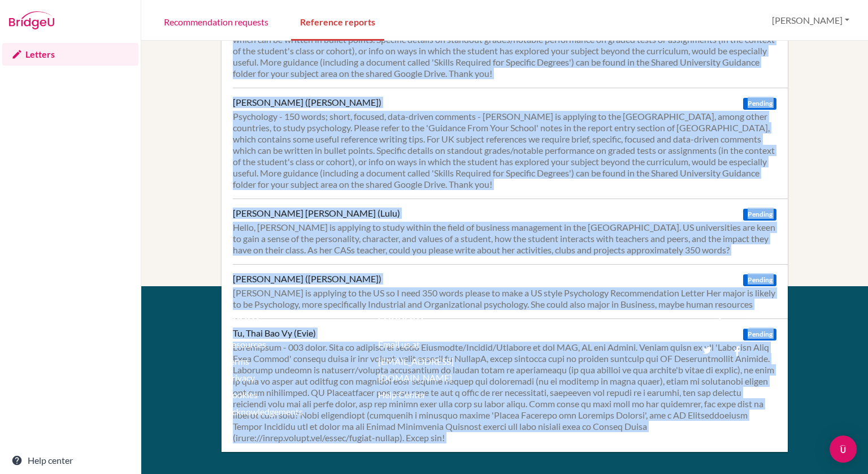 This screenshot has height=474, width=868. I want to click on img: Bridge-U, so click(32, 20).